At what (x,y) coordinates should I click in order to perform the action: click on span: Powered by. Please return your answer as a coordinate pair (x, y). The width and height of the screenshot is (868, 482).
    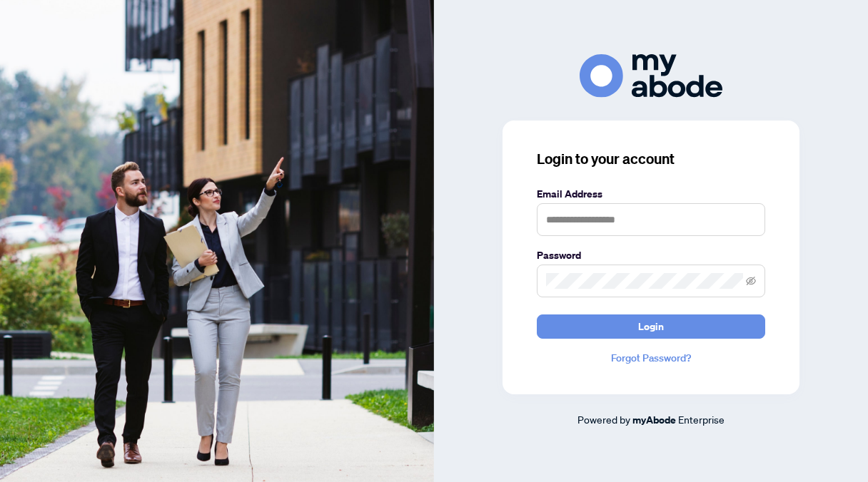
    Looking at the image, I should click on (604, 419).